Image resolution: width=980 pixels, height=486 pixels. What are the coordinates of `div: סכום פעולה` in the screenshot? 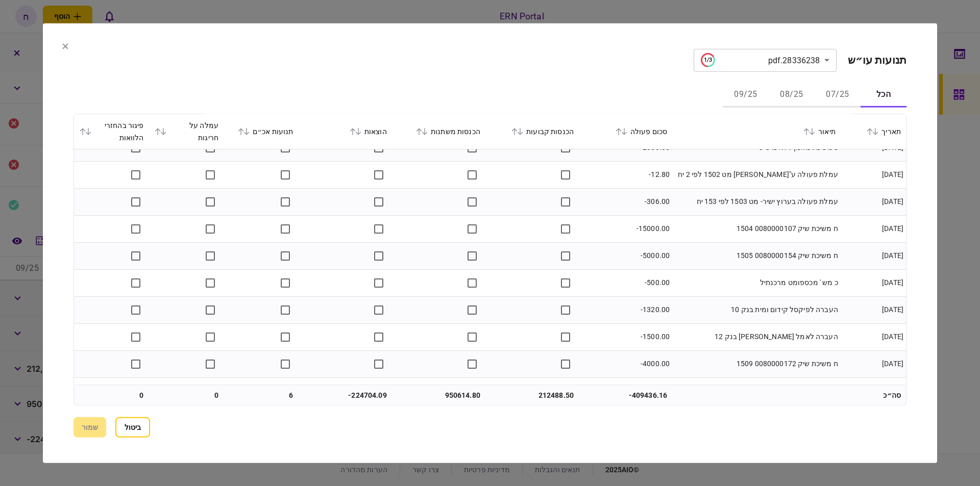 It's located at (626, 131).